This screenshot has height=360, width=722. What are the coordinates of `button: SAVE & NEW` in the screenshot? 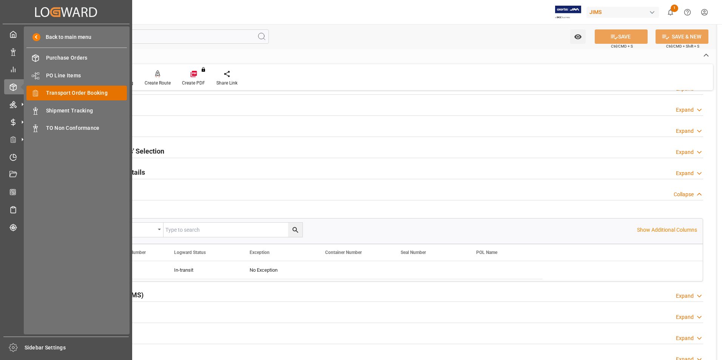 It's located at (682, 37).